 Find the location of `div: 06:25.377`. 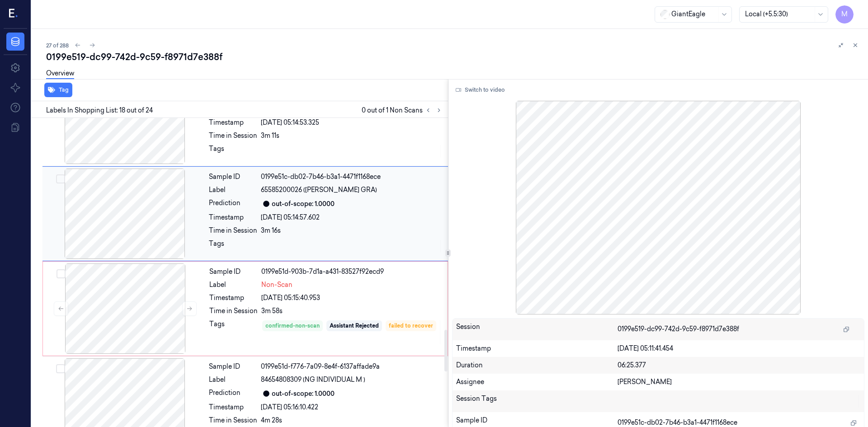

div: 06:25.377 is located at coordinates (738, 366).